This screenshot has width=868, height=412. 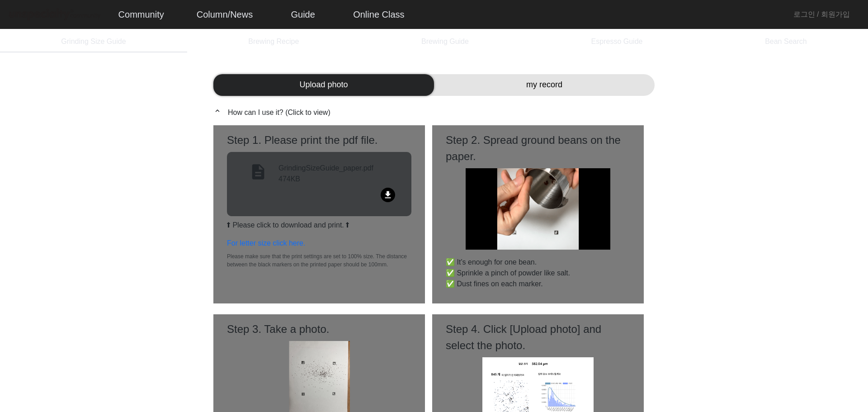 I want to click on span: Upload photo, so click(x=323, y=85).